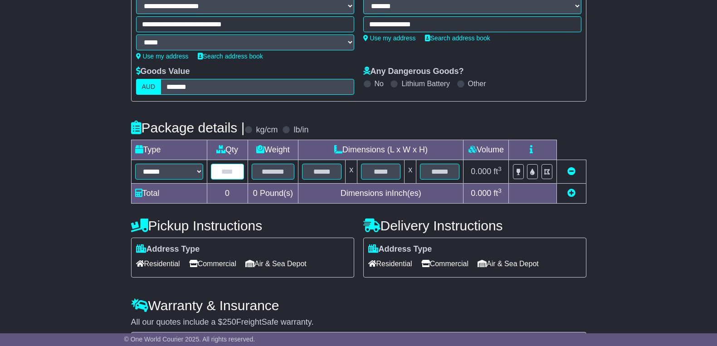 This screenshot has width=717, height=346. I want to click on label: AUD, so click(149, 87).